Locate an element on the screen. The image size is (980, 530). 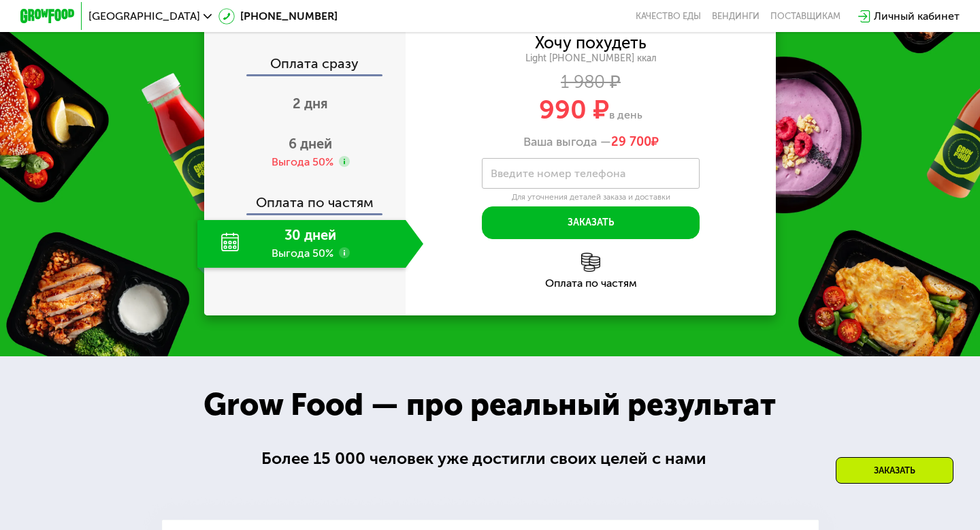
button: Заказать is located at coordinates (591, 223).